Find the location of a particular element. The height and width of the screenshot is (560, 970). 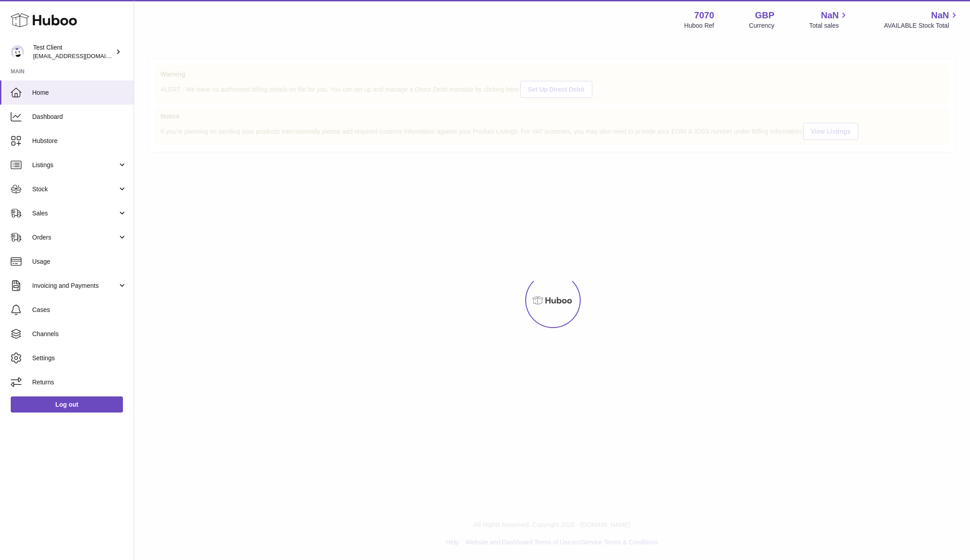

span: Dashboard is located at coordinates (79, 116).